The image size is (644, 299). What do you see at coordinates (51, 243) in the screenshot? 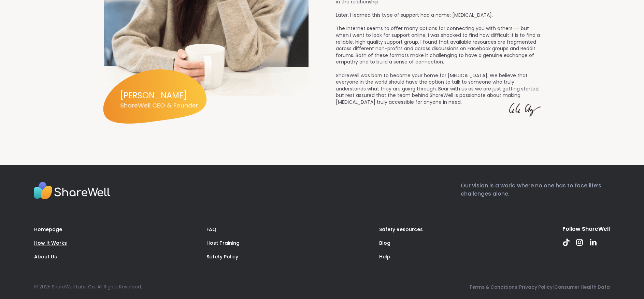
I see `a: How It Works` at bounding box center [51, 243].